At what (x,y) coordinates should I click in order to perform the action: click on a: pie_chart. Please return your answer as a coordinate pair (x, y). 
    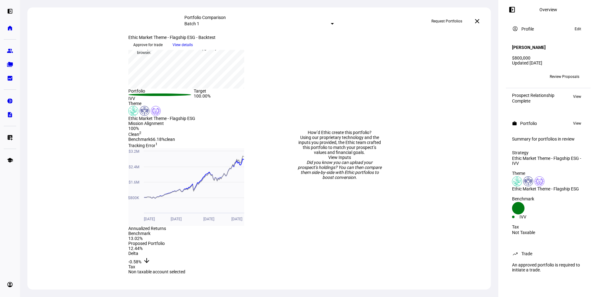
    Looking at the image, I should click on (10, 101).